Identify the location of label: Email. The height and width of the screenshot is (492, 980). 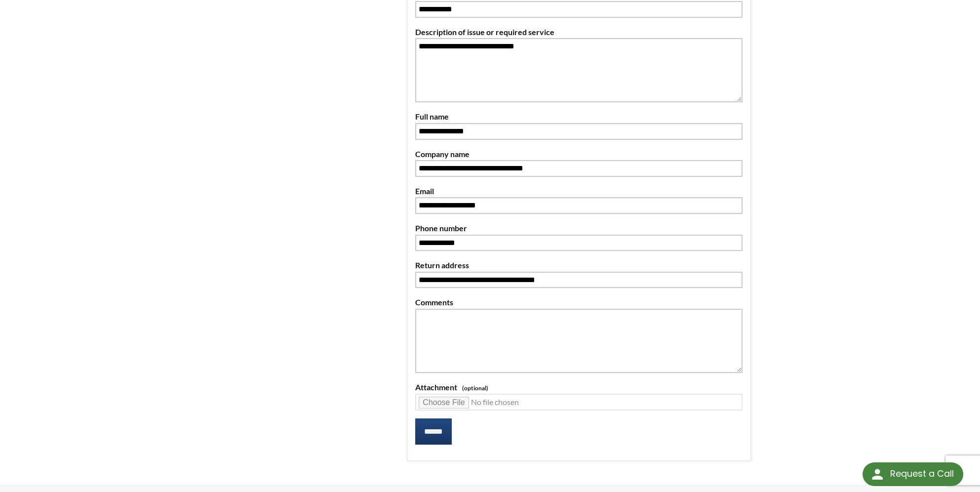
(579, 191).